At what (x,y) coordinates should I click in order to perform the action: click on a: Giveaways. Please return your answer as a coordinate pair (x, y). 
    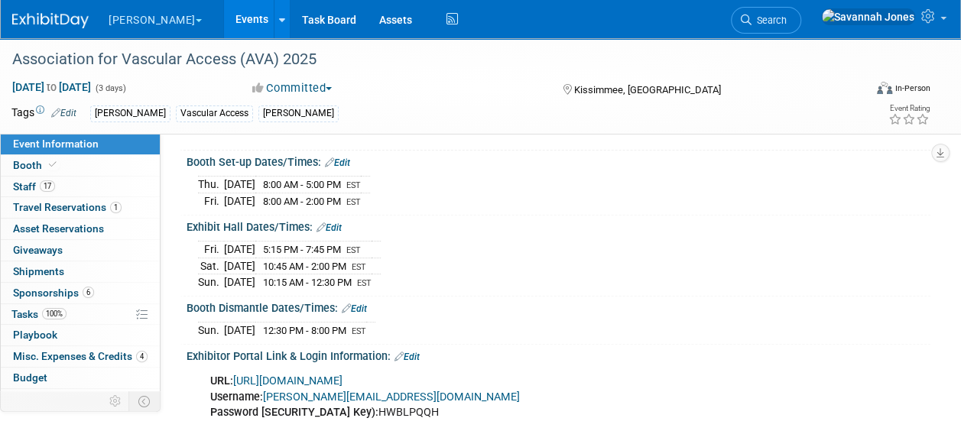
    Looking at the image, I should click on (80, 250).